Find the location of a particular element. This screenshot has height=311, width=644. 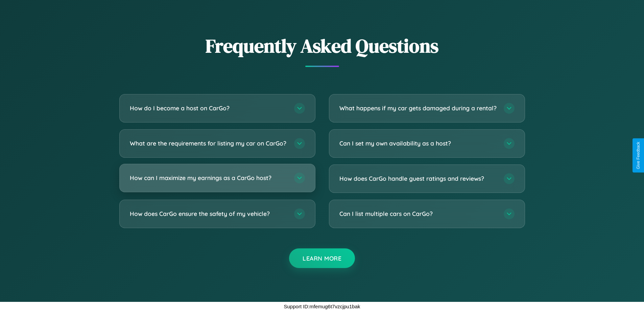

h3: Can I set my own availability as a host? is located at coordinates (418, 143).